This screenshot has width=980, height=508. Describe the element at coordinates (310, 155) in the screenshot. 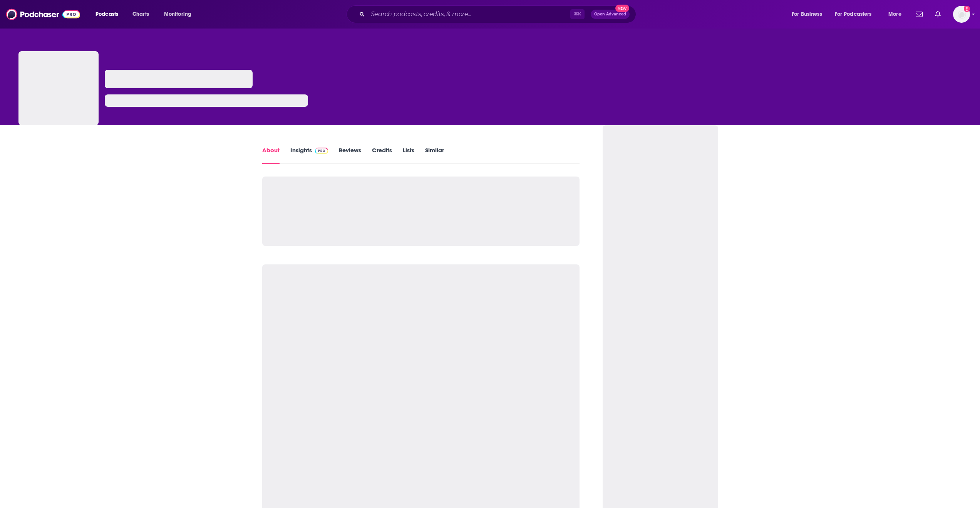

I see `a: InsightsPodchaser Pro` at that location.